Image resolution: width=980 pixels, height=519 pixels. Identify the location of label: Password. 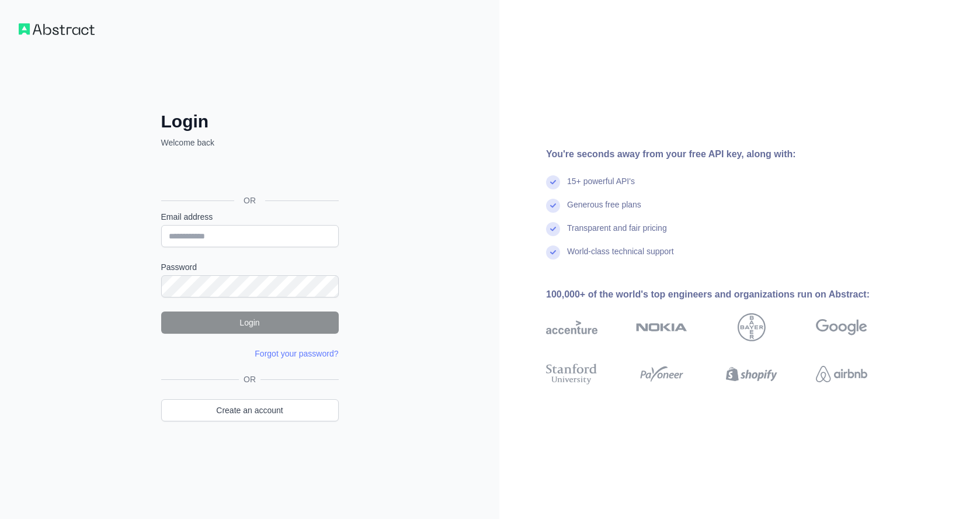
(250, 267).